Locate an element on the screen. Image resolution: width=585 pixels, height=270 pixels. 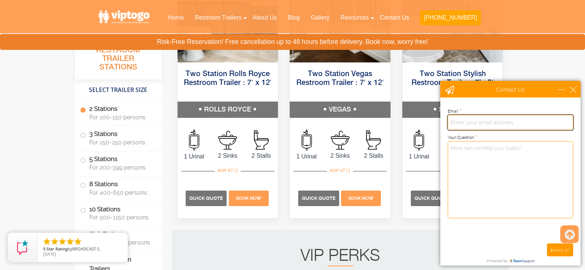
h5: VEGAS is located at coordinates (340, 110).